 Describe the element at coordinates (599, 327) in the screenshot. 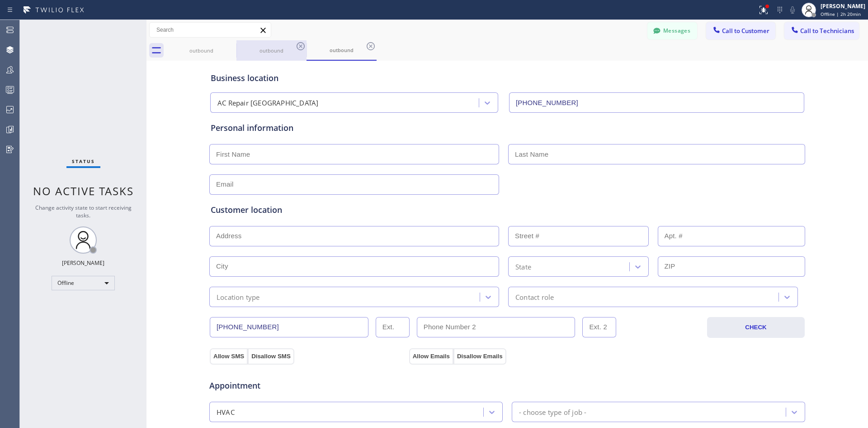

I see `input: Ext. 2` at that location.